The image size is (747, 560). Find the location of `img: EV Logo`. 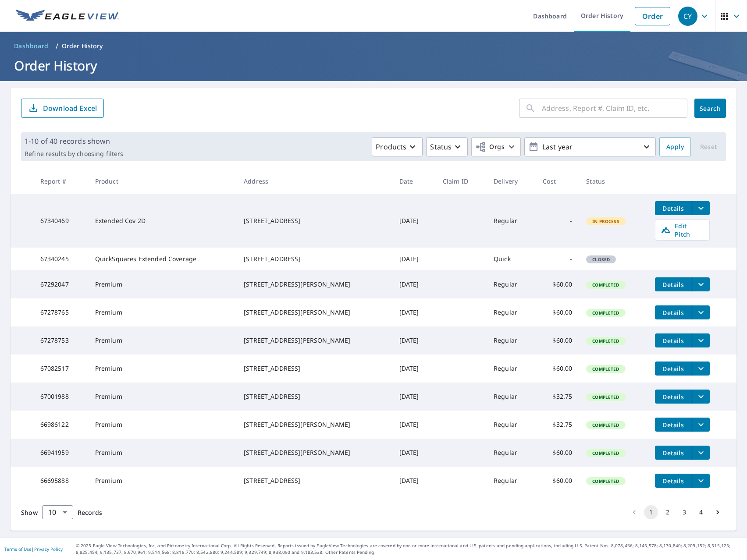

img: EV Logo is located at coordinates (68, 16).